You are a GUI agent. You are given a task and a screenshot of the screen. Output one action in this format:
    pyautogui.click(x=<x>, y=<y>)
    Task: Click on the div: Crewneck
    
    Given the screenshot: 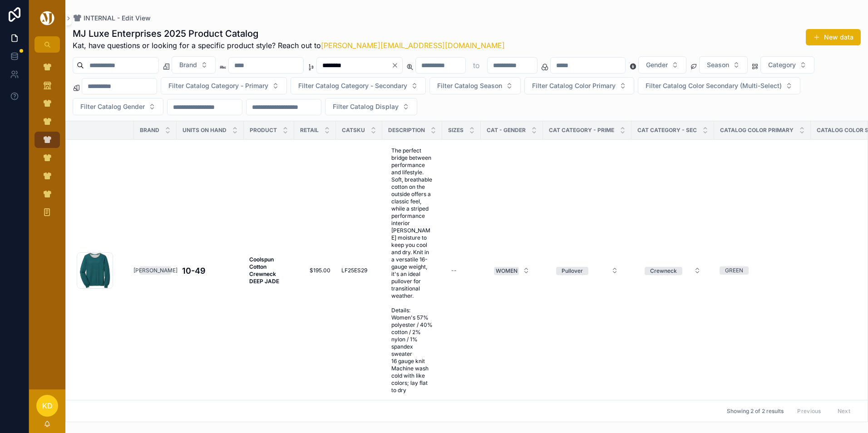 What is the action you would take?
    pyautogui.click(x=663, y=271)
    